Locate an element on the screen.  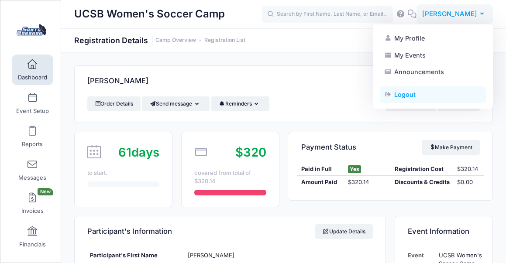
h4: Event Information is located at coordinates (438, 231).